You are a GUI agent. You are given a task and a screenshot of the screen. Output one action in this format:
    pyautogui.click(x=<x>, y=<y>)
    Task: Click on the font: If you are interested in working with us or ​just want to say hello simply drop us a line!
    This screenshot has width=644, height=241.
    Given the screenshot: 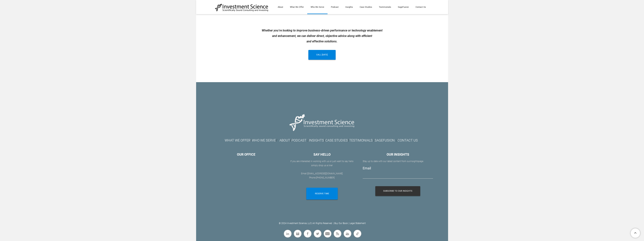 What is the action you would take?
    pyautogui.click(x=322, y=163)
    